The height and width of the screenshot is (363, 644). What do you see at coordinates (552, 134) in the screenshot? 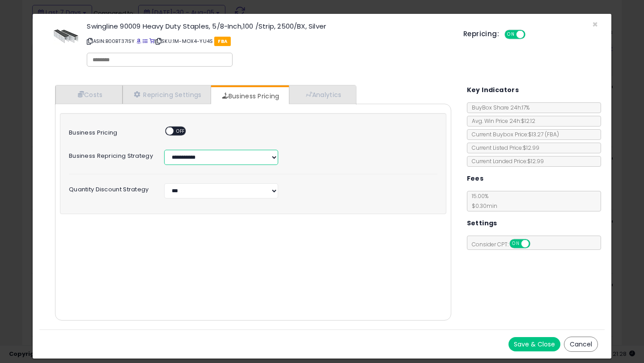
I see `span: ( FBA )` at bounding box center [552, 134].